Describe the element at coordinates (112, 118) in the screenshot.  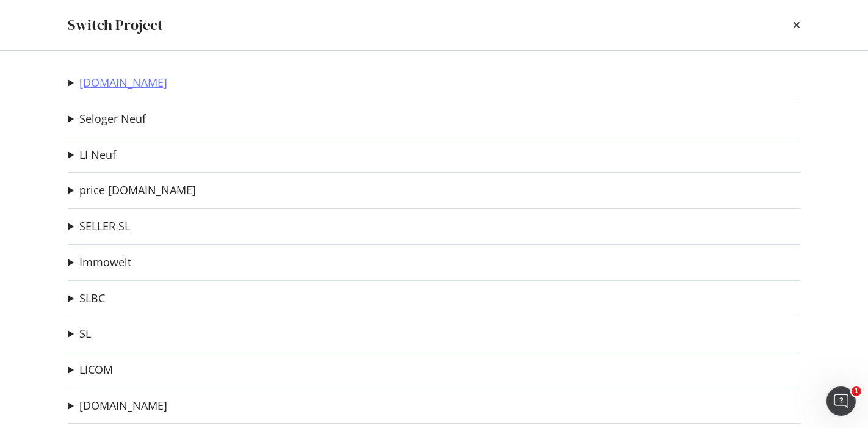
I see `a: Seloger Neuf` at that location.